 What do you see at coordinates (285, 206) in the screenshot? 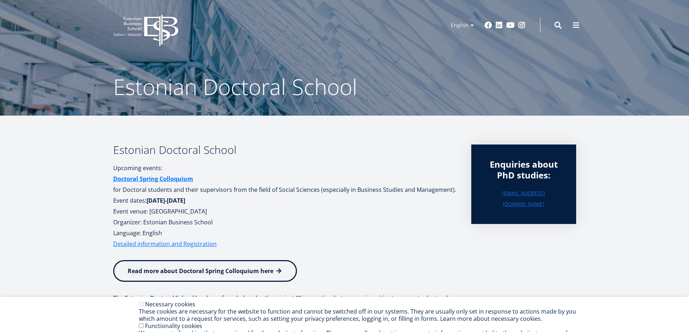
I see `p: for Doctoral students and their supervisors from the field of Social Sciences (especially in Busi...` at bounding box center [285, 206].